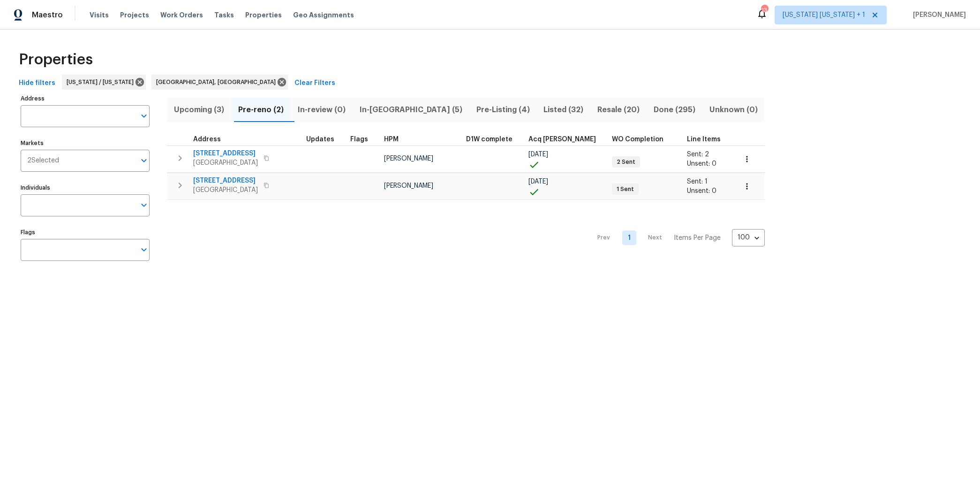 Image resolution: width=980 pixels, height=498 pixels. Describe the element at coordinates (315, 83) in the screenshot. I see `span: Clear Filters` at that location.